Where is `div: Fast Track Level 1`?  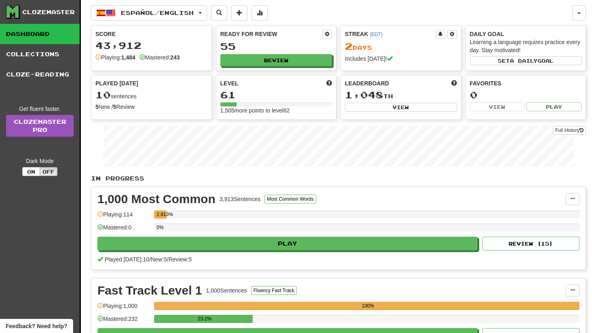
div: Fast Track Level 1 is located at coordinates (150, 290).